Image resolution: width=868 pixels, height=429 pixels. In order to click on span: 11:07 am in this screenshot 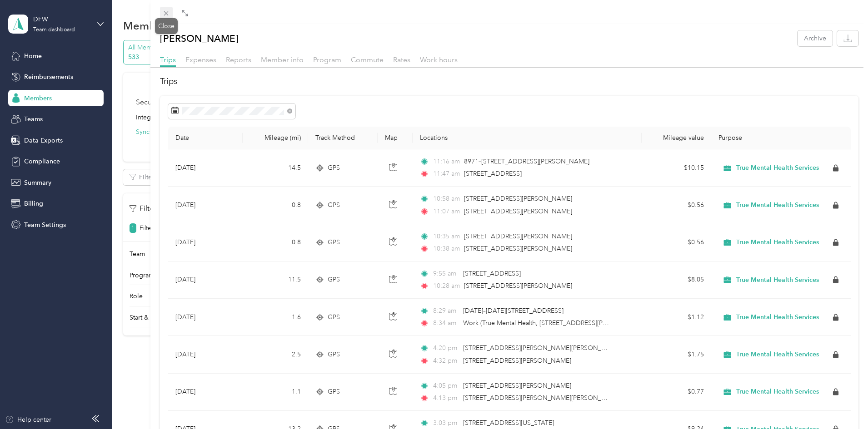, I will do `click(446, 211)`.